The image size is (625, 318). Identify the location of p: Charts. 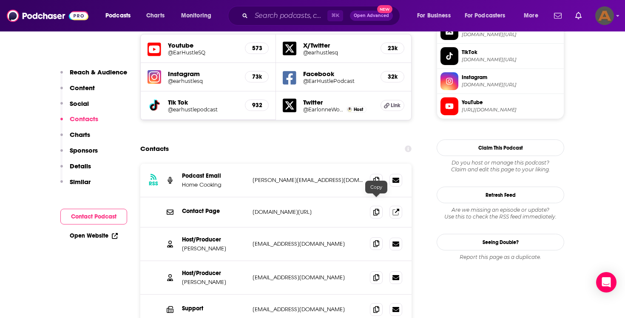
(80, 134).